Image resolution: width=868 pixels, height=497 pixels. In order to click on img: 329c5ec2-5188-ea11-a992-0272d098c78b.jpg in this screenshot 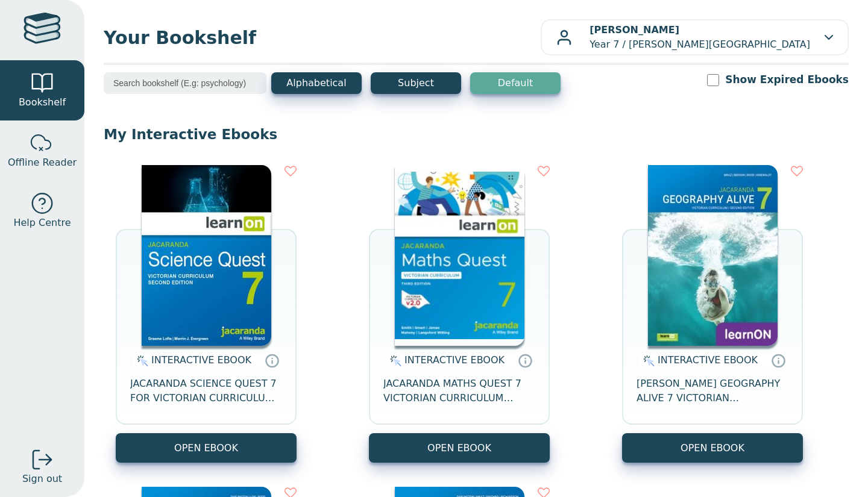, I will do `click(206, 256)`.